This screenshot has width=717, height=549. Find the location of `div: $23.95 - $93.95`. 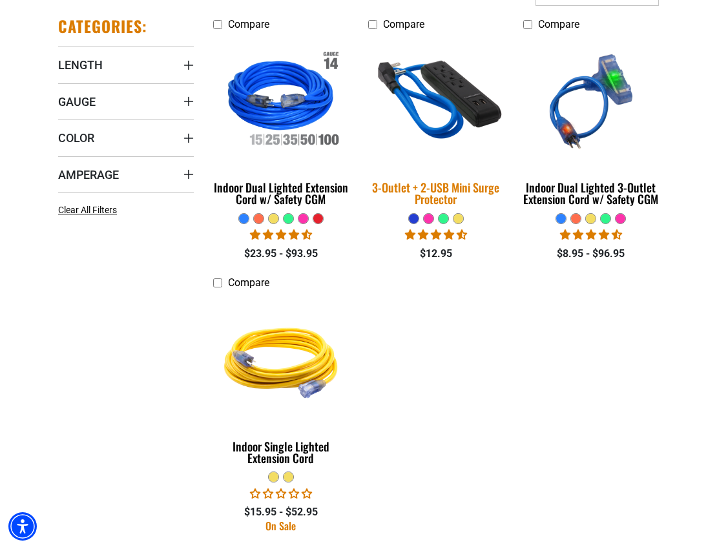

div: $23.95 - $93.95 is located at coordinates (281, 254).